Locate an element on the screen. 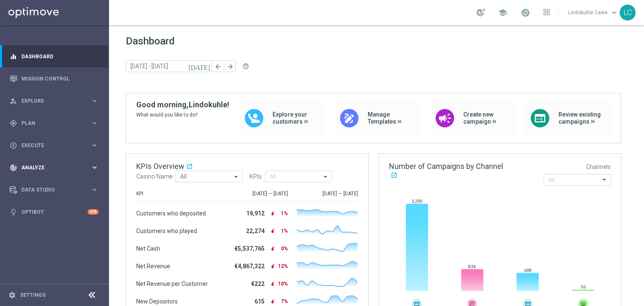 Image resolution: width=644 pixels, height=306 pixels. span: keyboard_arrow_down is located at coordinates (614, 13).